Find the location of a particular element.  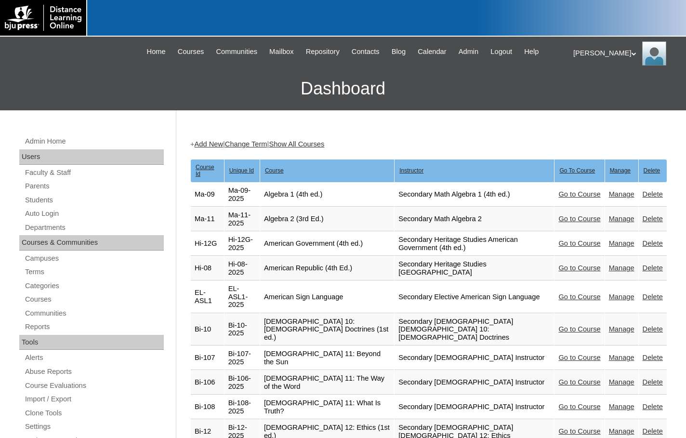

a: Add New is located at coordinates (209, 144).